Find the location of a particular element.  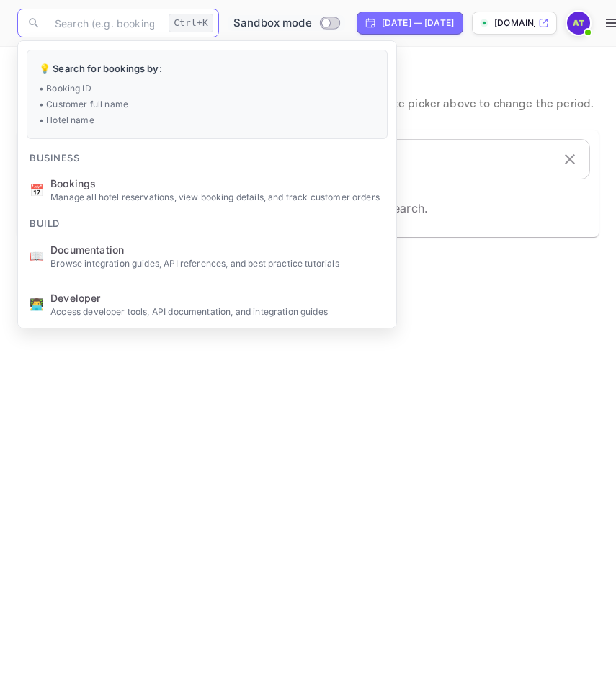

span: Build is located at coordinates (44, 221).